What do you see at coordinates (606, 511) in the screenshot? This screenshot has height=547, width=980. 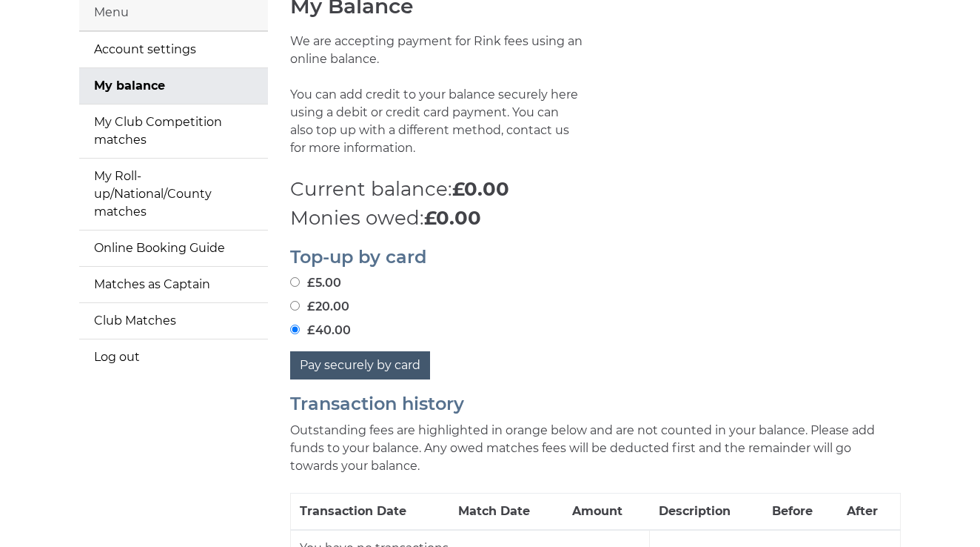 I see `th: Amount` at bounding box center [606, 511].